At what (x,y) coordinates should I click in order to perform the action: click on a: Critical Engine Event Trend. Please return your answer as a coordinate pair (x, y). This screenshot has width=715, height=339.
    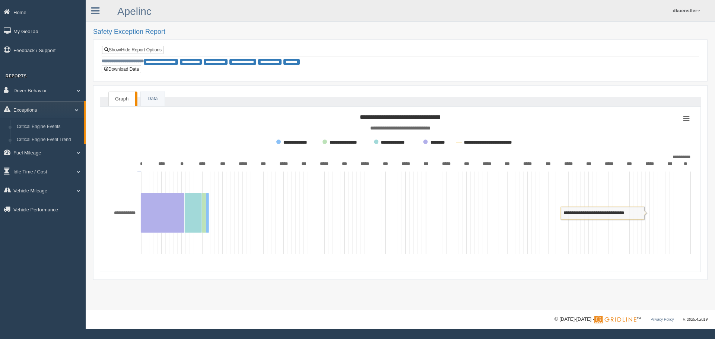
    Looking at the image, I should click on (48, 140).